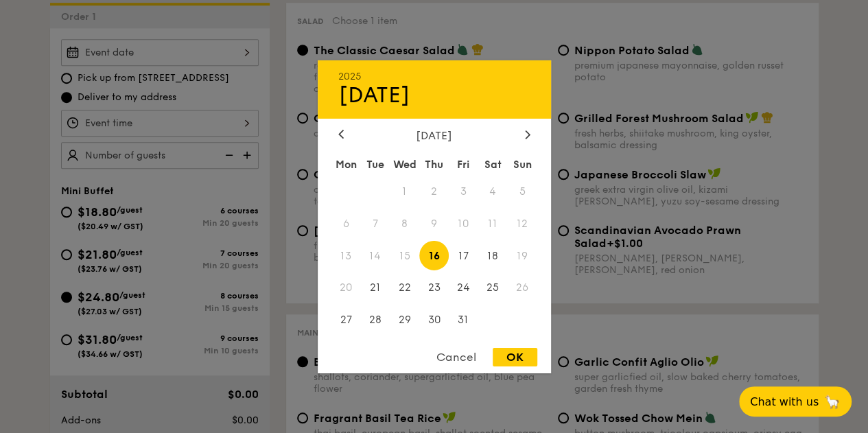 This screenshot has height=433, width=868. Describe the element at coordinates (492, 287) in the screenshot. I see `span: 25` at that location.